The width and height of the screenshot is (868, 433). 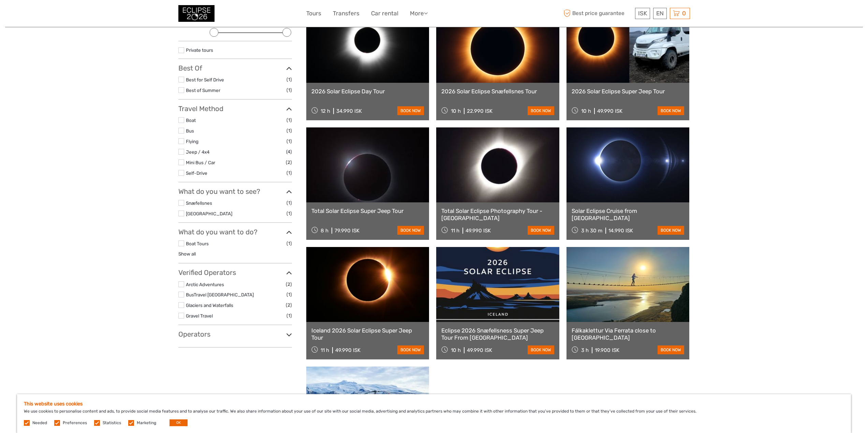 What do you see at coordinates (349, 111) in the screenshot?
I see `div: 34.990 ISK` at bounding box center [349, 111].